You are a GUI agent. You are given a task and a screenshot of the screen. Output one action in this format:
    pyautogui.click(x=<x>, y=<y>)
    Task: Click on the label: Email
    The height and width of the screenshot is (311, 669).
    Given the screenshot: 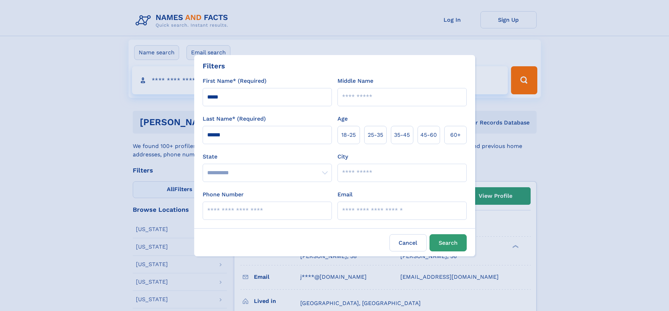 What is the action you would take?
    pyautogui.click(x=345, y=195)
    